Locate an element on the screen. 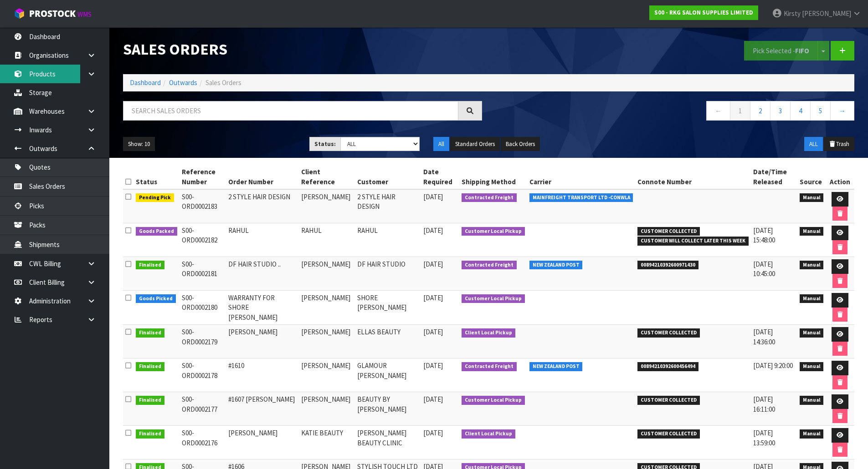 This screenshot has height=469, width=868. td: S00-ORD0002181 is located at coordinates (203, 274).